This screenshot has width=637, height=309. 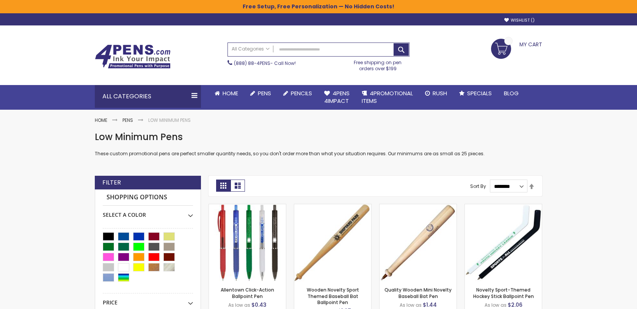 I want to click on span: $2.06, so click(x=515, y=305).